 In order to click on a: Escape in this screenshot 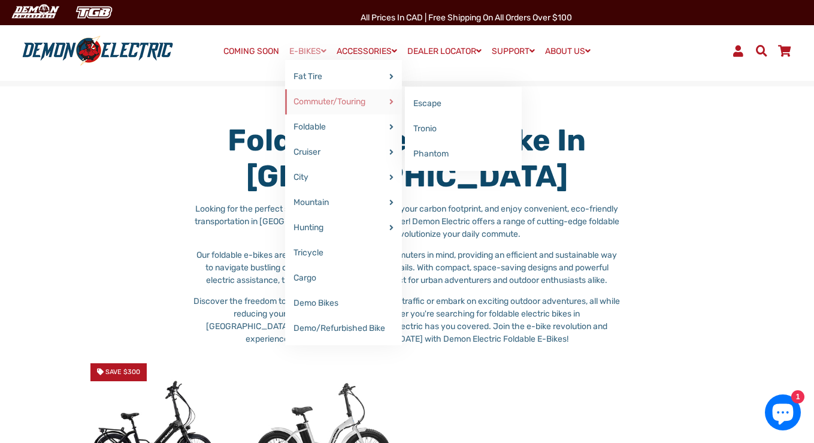, I will do `click(463, 104)`.